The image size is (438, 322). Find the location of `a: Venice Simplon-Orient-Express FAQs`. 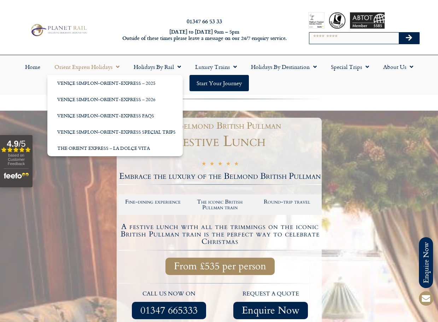

a: Venice Simplon-Orient-Express FAQs is located at coordinates (115, 116).